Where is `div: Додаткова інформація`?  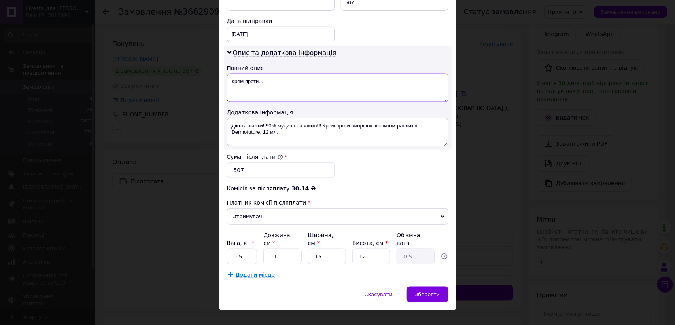 div: Додаткова інформація is located at coordinates (338, 112).